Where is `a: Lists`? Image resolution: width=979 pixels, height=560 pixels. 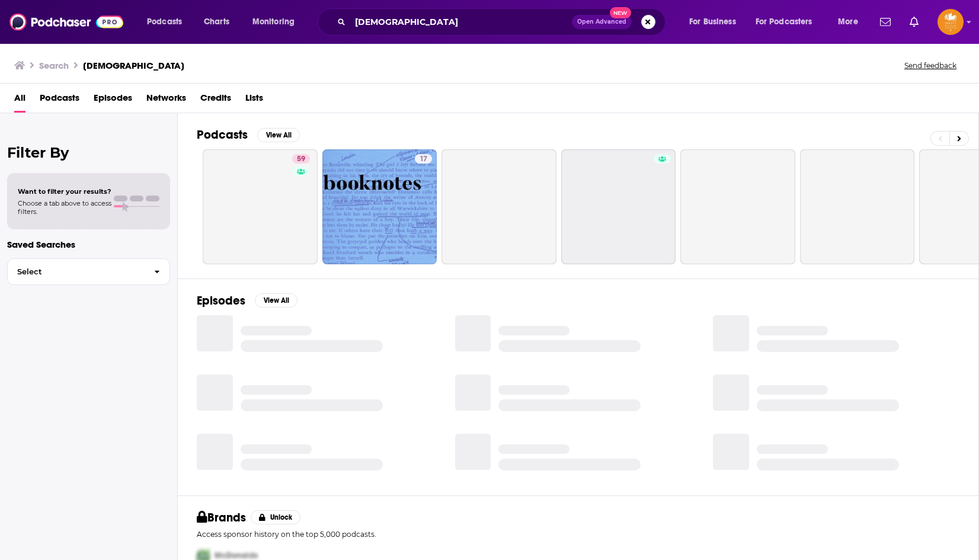 a: Lists is located at coordinates (254, 100).